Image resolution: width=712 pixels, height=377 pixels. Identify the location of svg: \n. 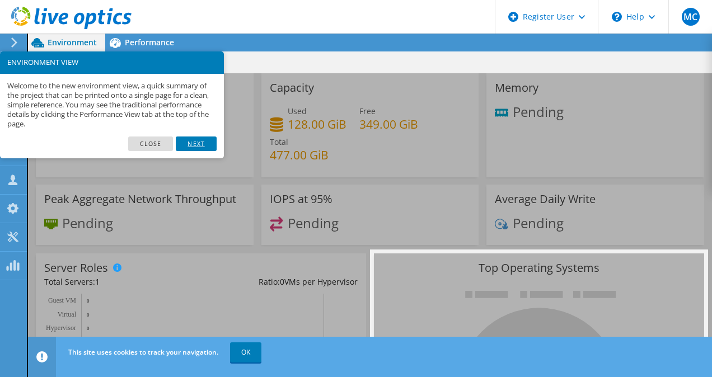
(617, 17).